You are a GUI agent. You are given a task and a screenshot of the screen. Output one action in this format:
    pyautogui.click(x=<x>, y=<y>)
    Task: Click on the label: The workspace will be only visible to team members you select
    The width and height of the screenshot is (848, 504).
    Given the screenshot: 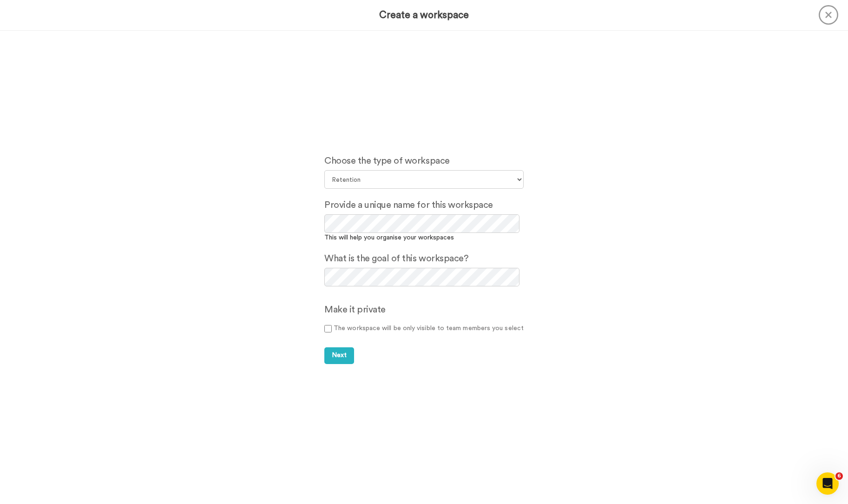 What is the action you would take?
    pyautogui.click(x=424, y=328)
    